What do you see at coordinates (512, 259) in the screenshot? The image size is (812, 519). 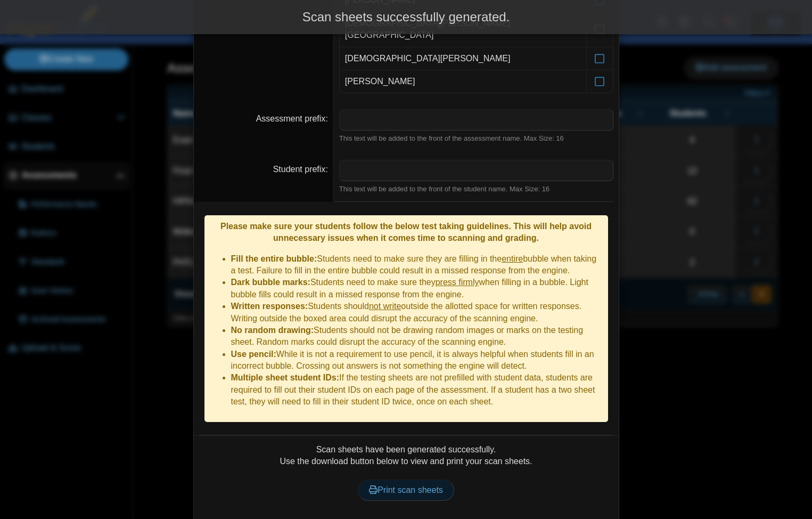 I see `u: entire` at bounding box center [512, 259].